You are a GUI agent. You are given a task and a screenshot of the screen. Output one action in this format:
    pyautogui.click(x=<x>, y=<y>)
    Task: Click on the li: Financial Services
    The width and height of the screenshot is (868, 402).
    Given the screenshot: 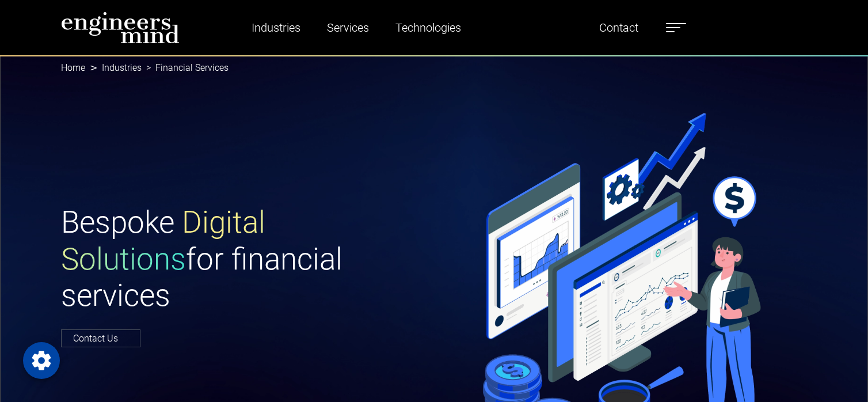 What is the action you would take?
    pyautogui.click(x=185, y=68)
    